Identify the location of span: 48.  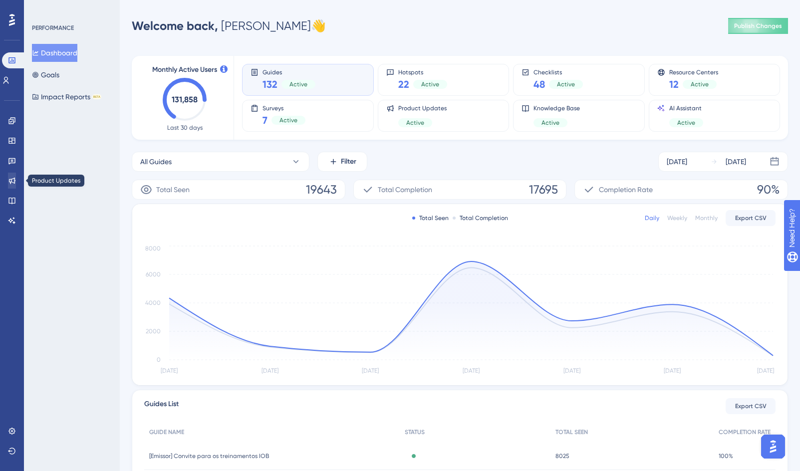
(539, 84).